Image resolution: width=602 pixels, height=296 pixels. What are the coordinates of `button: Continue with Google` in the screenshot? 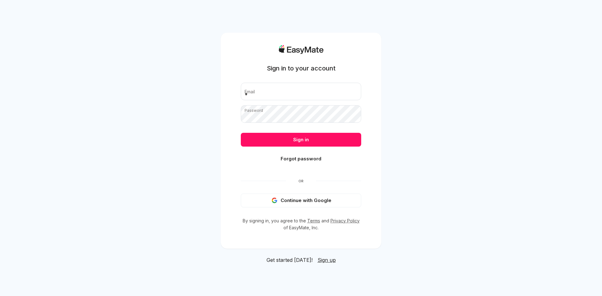 It's located at (301, 201).